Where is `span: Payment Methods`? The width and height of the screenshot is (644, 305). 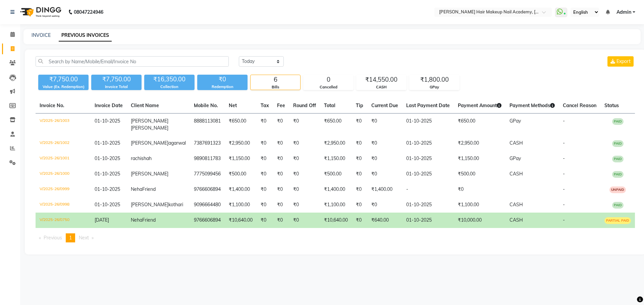
span: Payment Methods is located at coordinates (532, 106).